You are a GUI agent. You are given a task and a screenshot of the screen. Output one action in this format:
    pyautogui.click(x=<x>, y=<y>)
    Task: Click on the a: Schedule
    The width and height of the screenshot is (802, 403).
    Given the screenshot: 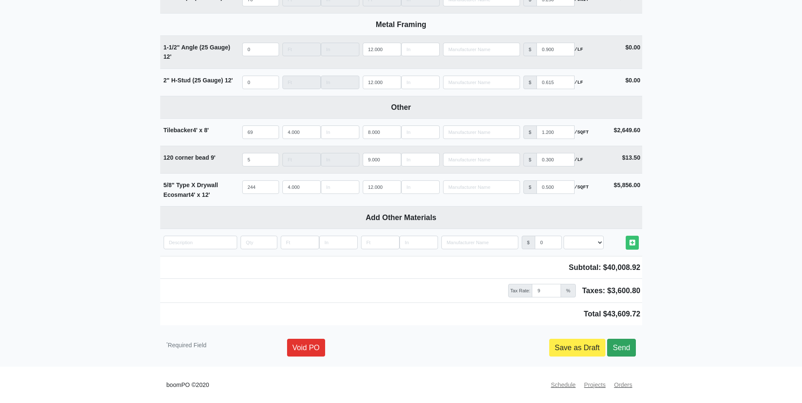 What is the action you would take?
    pyautogui.click(x=563, y=385)
    